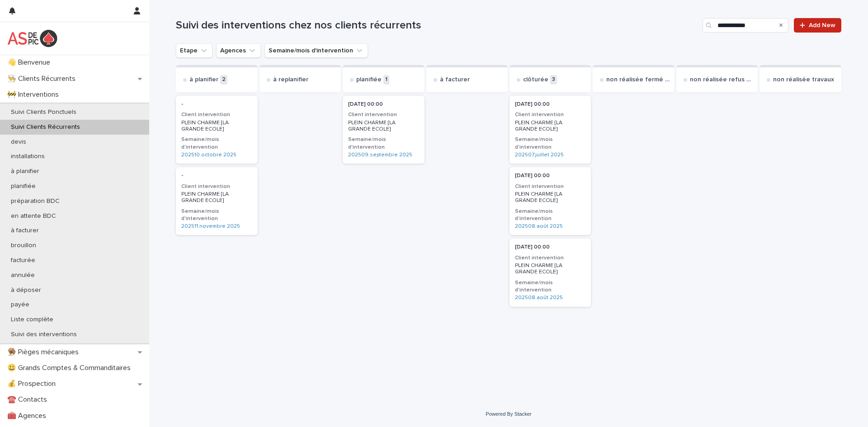  I want to click on a: Powered By Stacker, so click(508, 414).